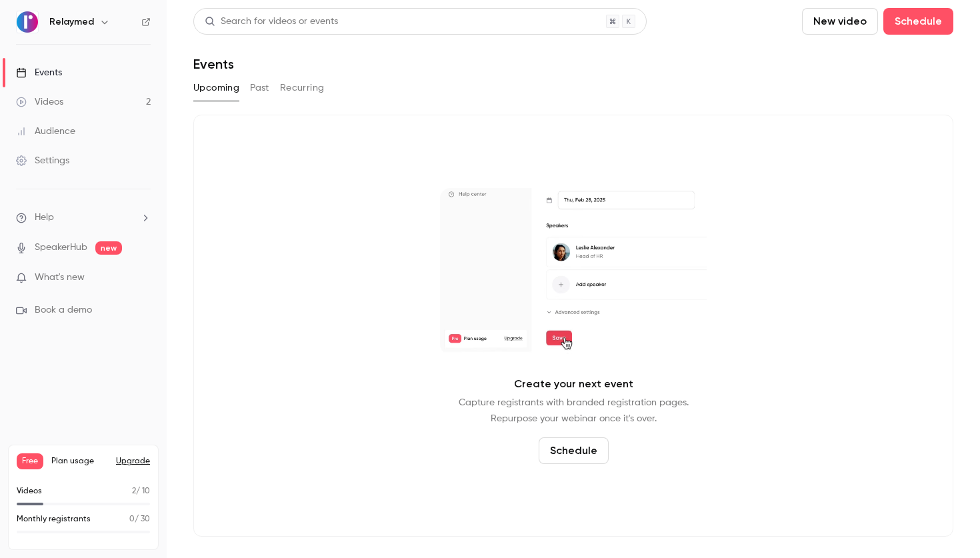 Image resolution: width=980 pixels, height=558 pixels. I want to click on div: Settings, so click(43, 161).